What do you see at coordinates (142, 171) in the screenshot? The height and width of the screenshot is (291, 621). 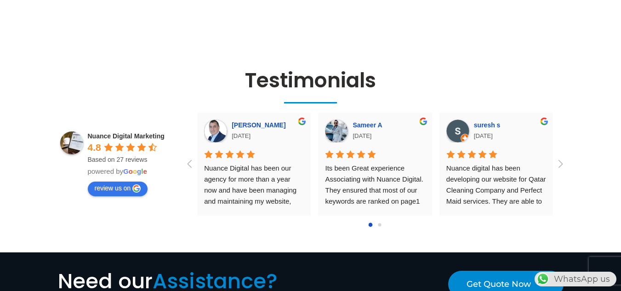 I see `span: l` at bounding box center [142, 171].